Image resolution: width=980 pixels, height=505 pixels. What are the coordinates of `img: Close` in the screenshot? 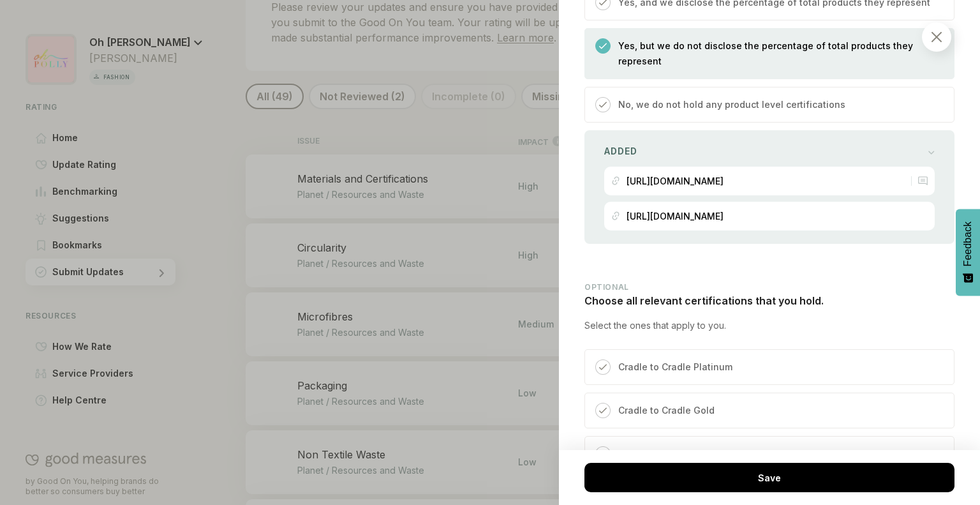 It's located at (937, 37).